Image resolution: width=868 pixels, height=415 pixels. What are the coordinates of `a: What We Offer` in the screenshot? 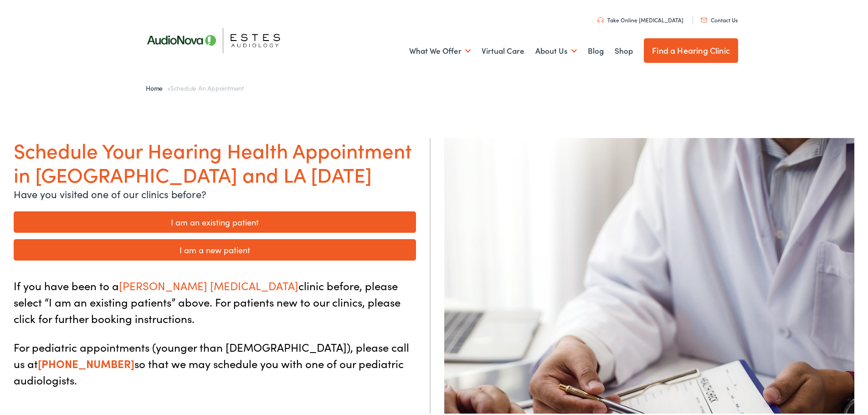 It's located at (440, 49).